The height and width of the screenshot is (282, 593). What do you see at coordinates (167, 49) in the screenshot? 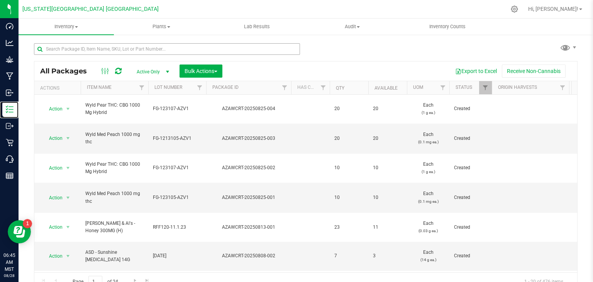
I see `input: Search Package ID, Item Name, SKU, Lot or Part Number...` at bounding box center [167, 49].